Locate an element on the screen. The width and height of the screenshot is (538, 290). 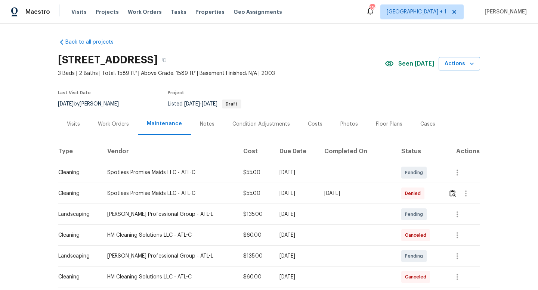
th: Actions is located at coordinates (461, 152).